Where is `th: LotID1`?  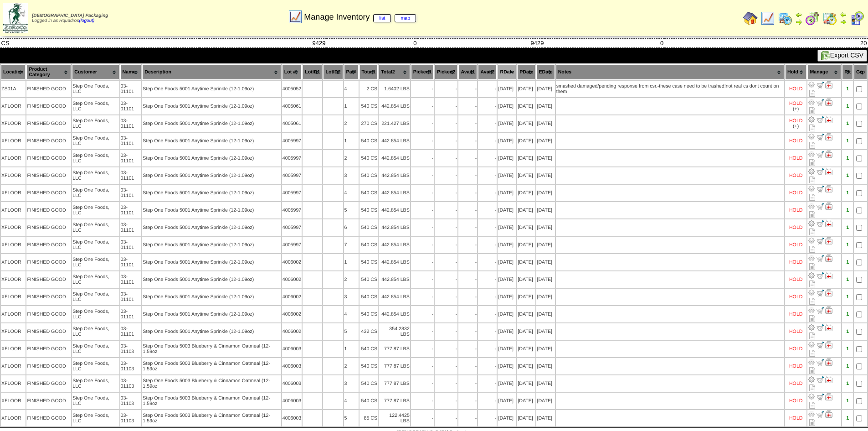 th: LotID1 is located at coordinates (312, 72).